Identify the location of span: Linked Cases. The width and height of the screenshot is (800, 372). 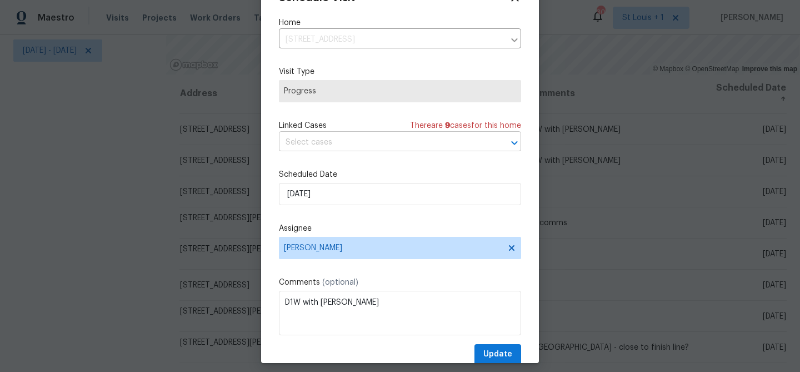
(303, 126).